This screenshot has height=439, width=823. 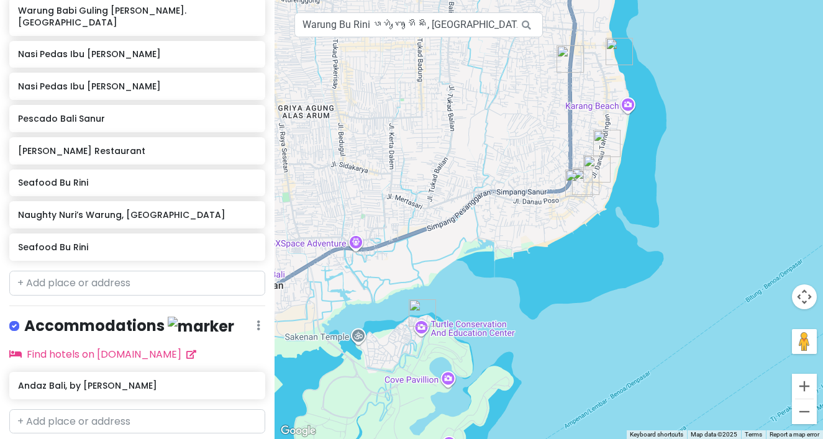 I want to click on div: Naughty Nuri’s Warung, Sanur, so click(x=570, y=59).